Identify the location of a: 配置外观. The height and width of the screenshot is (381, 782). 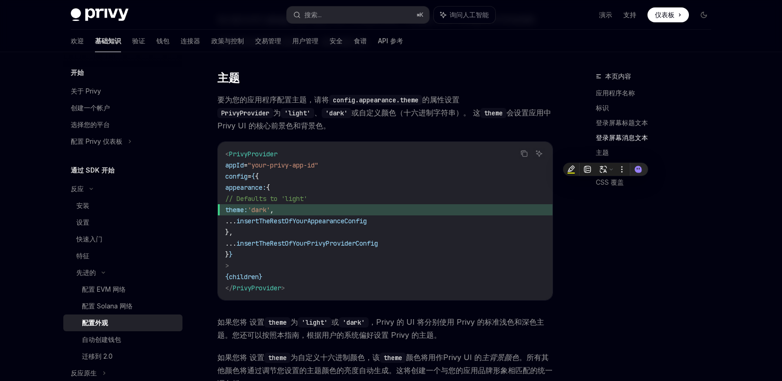
(123, 323).